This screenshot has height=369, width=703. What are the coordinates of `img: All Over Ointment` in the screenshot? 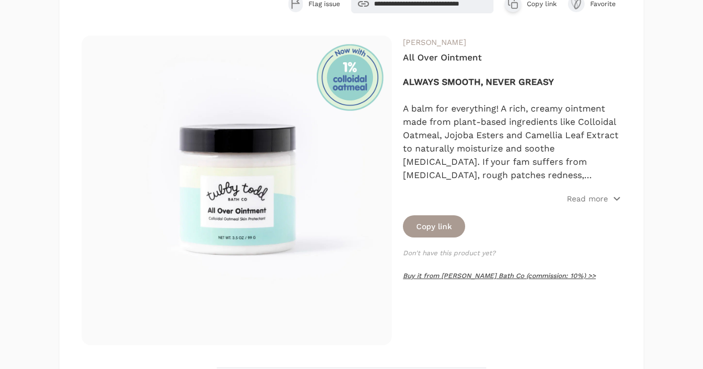 It's located at (237, 191).